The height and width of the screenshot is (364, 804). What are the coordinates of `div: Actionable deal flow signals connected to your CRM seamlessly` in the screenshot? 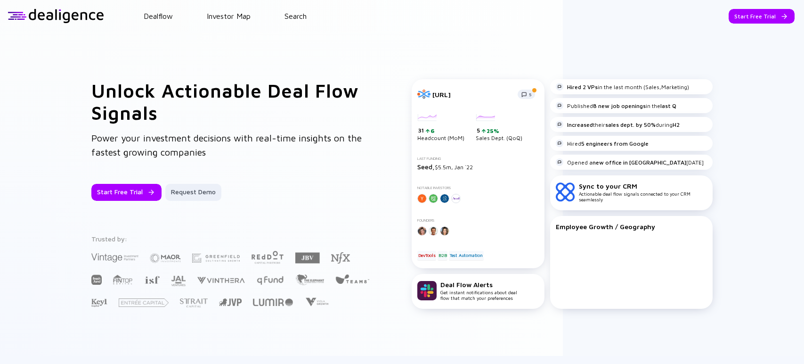 It's located at (643, 192).